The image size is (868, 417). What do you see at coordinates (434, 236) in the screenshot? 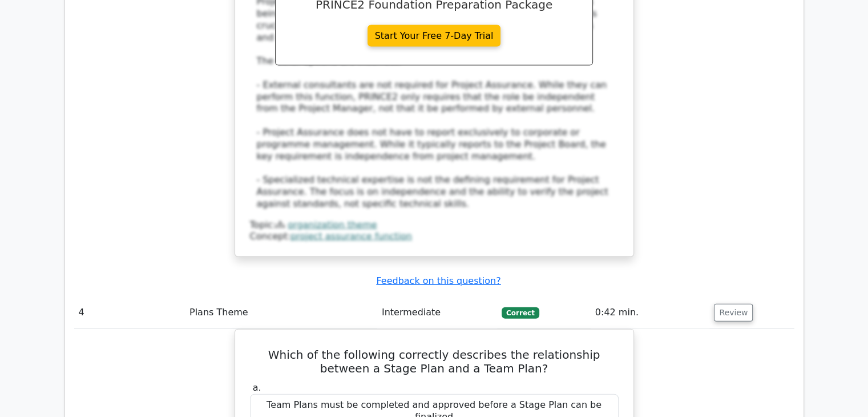
I see `div: Concept:` at bounding box center [434, 236].